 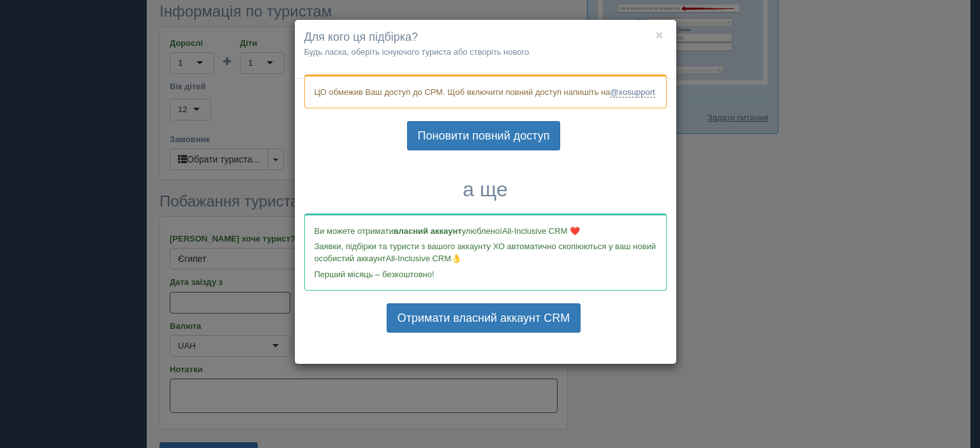 I want to click on a: Отримати власний аккаунт CRM, so click(x=484, y=318).